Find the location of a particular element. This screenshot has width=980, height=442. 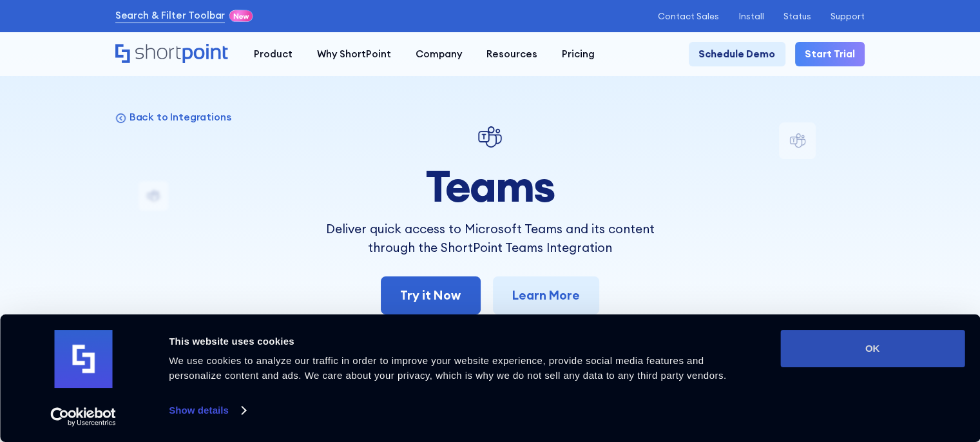

p: Contact Sales is located at coordinates (688, 16).